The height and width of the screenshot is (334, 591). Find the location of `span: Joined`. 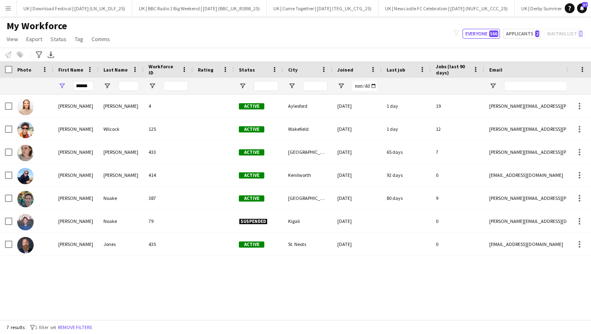

span: Joined is located at coordinates (345, 69).